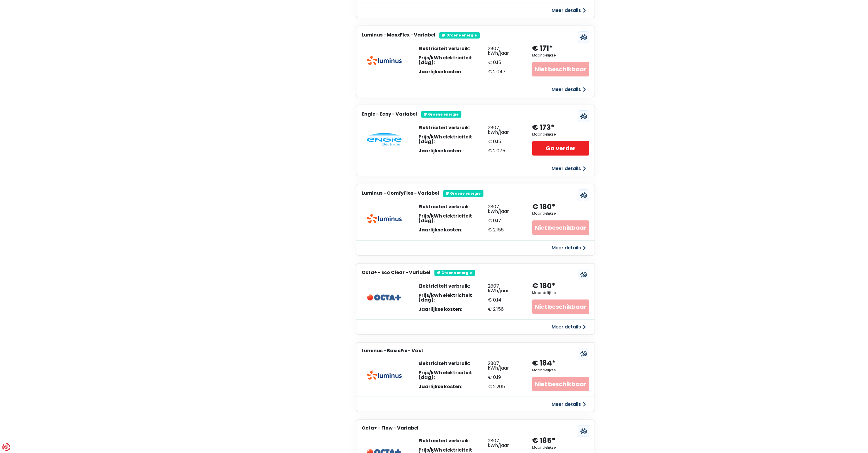 The height and width of the screenshot is (453, 868). Describe the element at coordinates (504, 300) in the screenshot. I see `div: € 0,14` at that location.